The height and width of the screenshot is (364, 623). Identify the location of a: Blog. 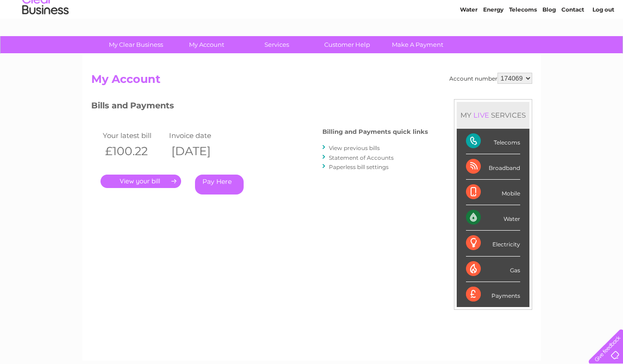
(549, 43).